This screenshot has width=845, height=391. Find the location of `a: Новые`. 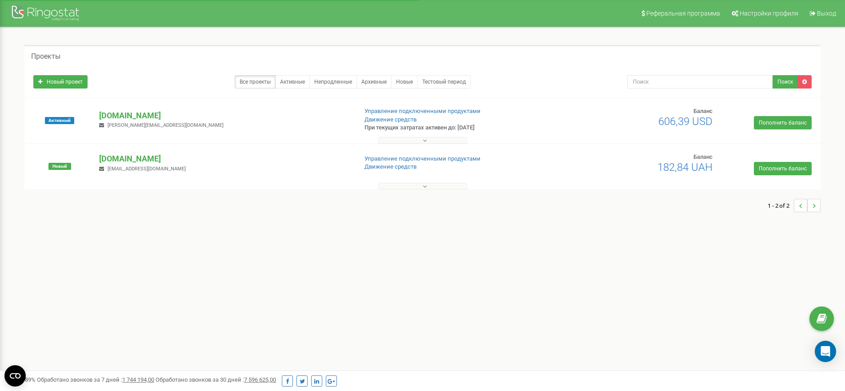

a: Новые is located at coordinates (404, 82).